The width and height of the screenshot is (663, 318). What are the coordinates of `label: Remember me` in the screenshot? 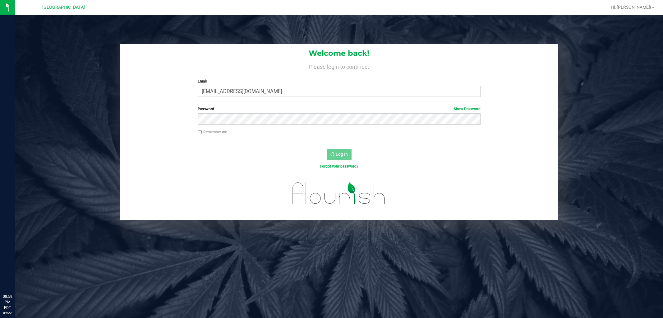 It's located at (212, 132).